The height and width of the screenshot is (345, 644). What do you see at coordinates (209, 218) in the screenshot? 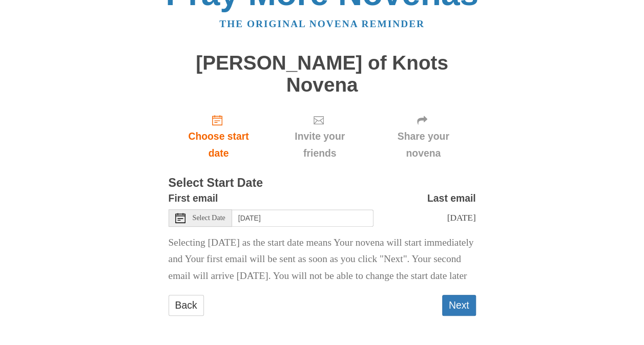
I see `span: Select Date` at bounding box center [209, 218].